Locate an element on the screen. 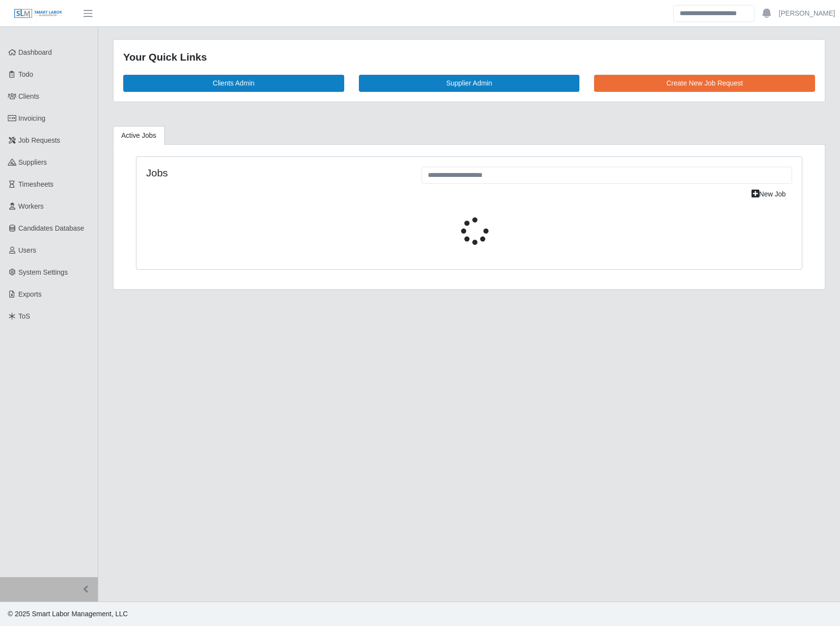 The width and height of the screenshot is (840, 626). span: System Settings is located at coordinates (43, 273).